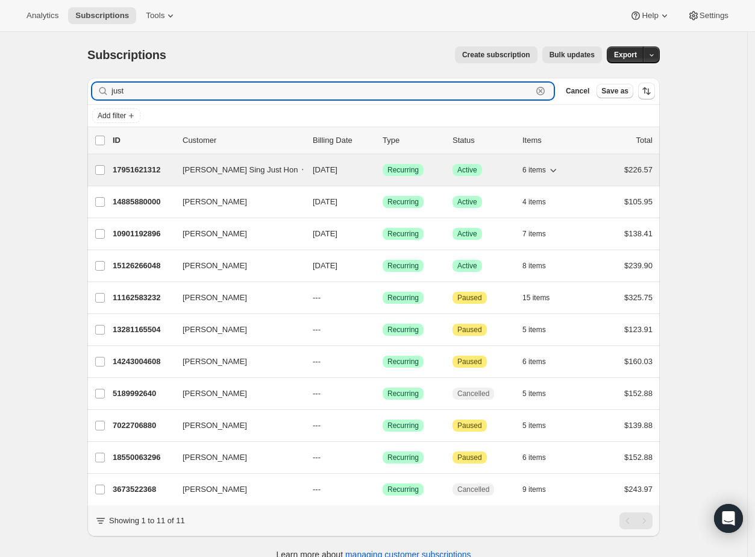  I want to click on span: $243.97, so click(638, 489).